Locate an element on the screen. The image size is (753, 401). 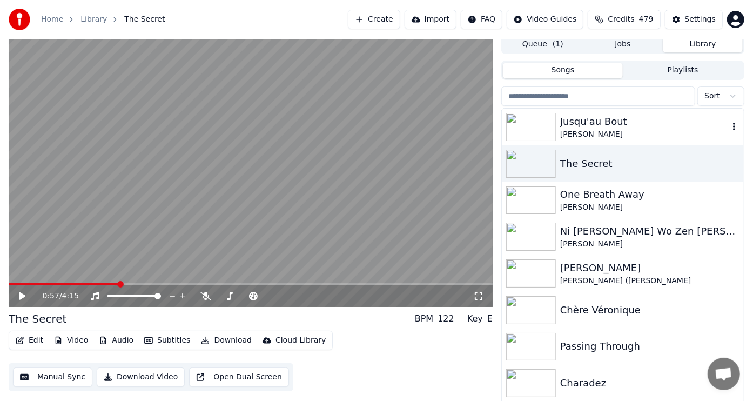
span: 479 is located at coordinates (646, 19).